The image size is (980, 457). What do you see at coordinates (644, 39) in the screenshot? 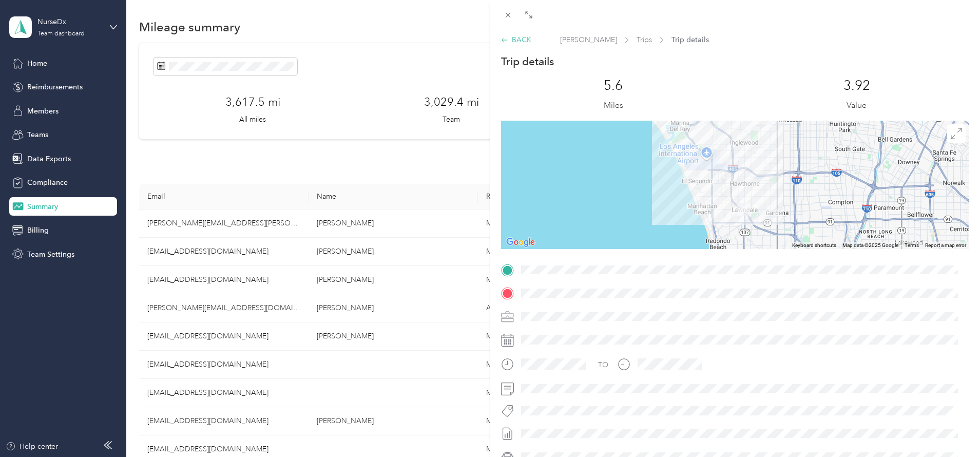
I see `span: Trips` at bounding box center [644, 39].